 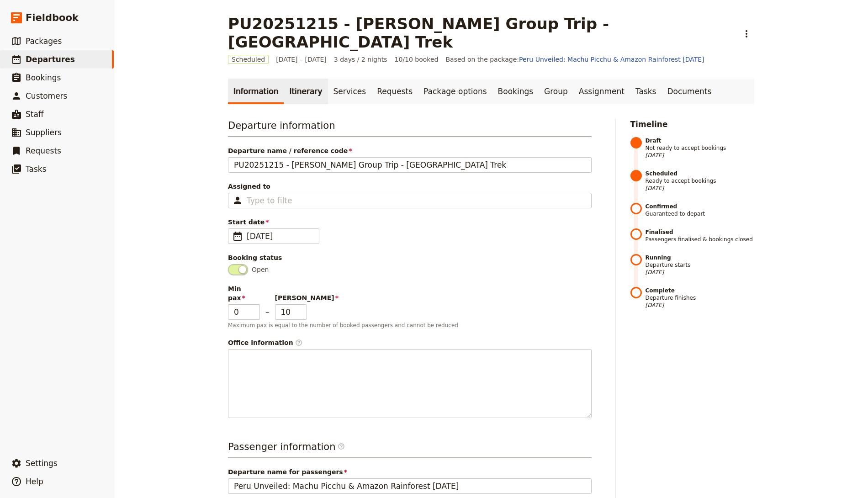 What do you see at coordinates (350, 91) in the screenshot?
I see `a: Services` at bounding box center [350, 91].